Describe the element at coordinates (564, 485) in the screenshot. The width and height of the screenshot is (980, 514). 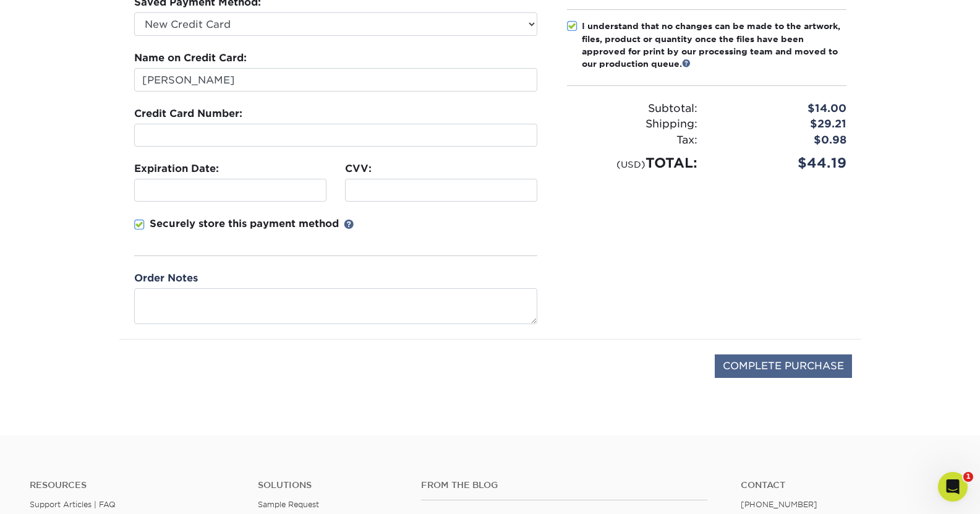
I see `h4: From the Blog` at that location.